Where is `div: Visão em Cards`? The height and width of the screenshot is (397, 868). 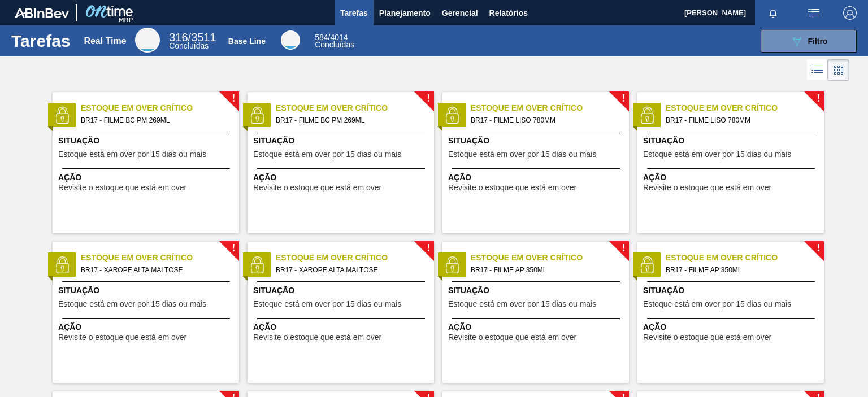 div: Visão em Cards is located at coordinates (838, 70).